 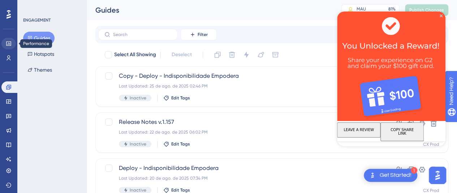 I want to click on span: Deploy - Indisponibilidade Empodera, so click(x=243, y=169).